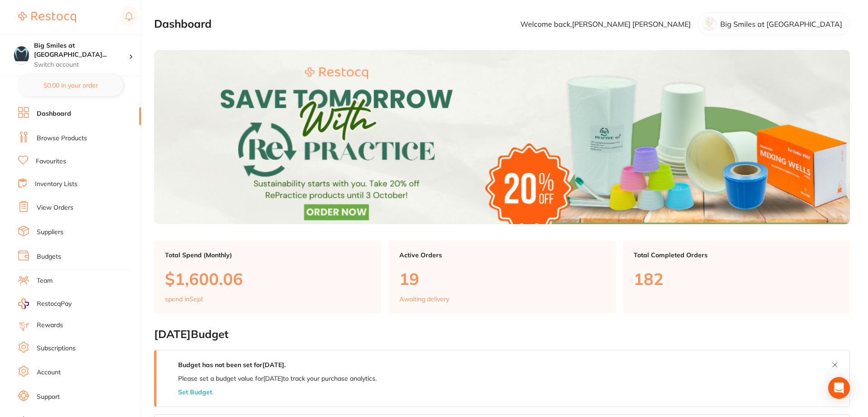  Describe the element at coordinates (48, 373) in the screenshot. I see `a: Account` at that location.